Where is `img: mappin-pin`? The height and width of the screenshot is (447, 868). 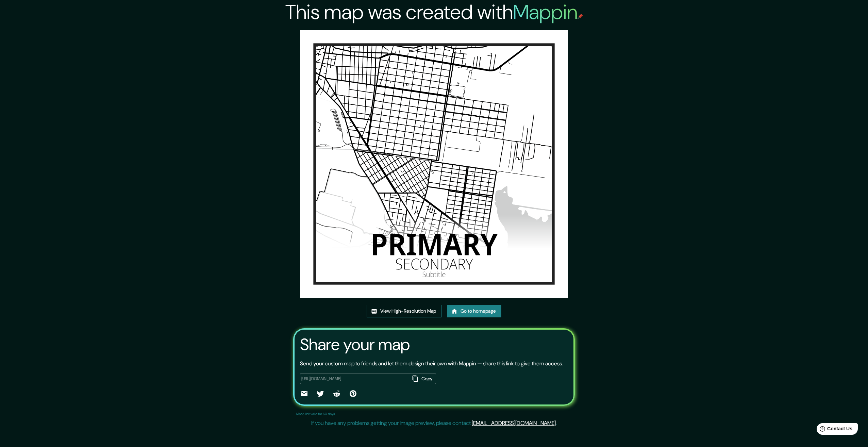
img: mappin-pin is located at coordinates (580, 16).